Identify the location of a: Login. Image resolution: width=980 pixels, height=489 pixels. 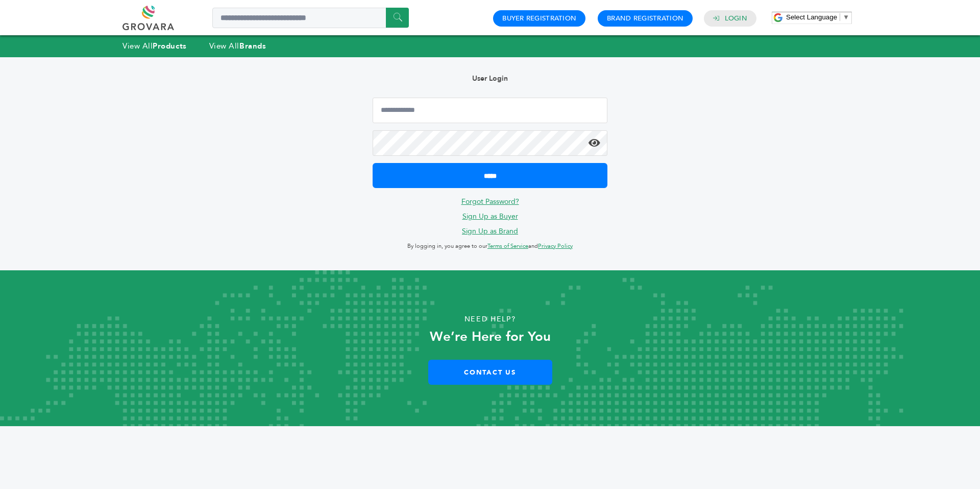
(736, 18).